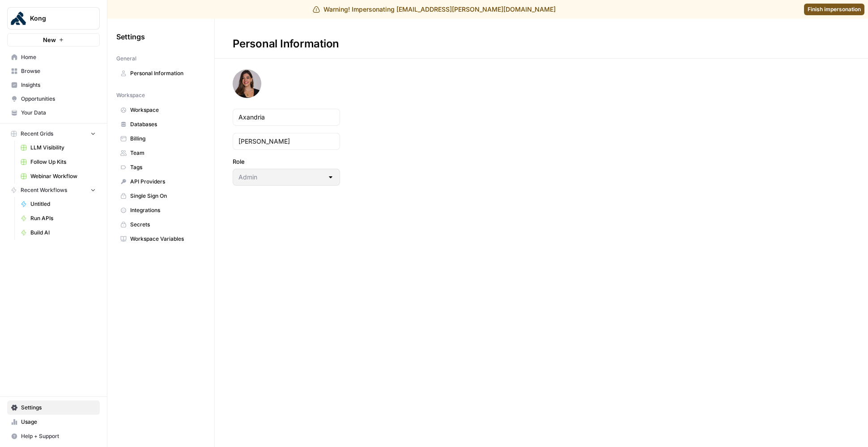  What do you see at coordinates (44, 190) in the screenshot?
I see `span: Recent Workflows` at bounding box center [44, 190].